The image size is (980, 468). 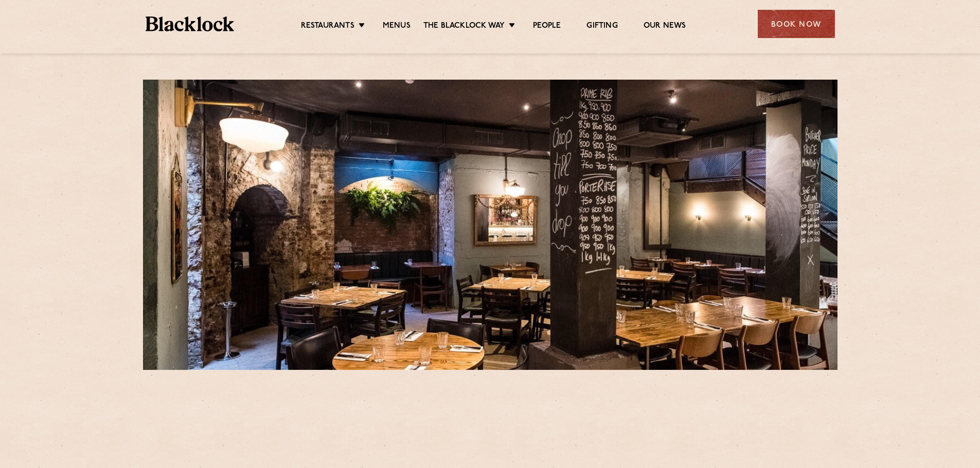 What do you see at coordinates (397, 27) in the screenshot?
I see `a: Menus` at bounding box center [397, 27].